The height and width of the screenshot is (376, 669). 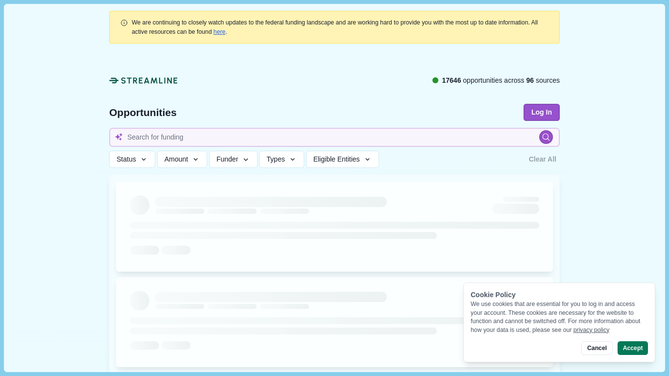 What do you see at coordinates (542, 112) in the screenshot?
I see `button: Log In` at bounding box center [542, 112].